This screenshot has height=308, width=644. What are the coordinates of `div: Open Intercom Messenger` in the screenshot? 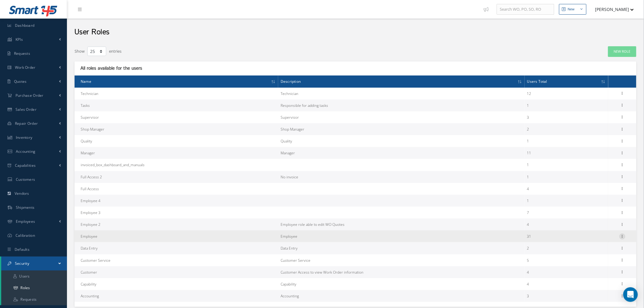 It's located at (630, 294).